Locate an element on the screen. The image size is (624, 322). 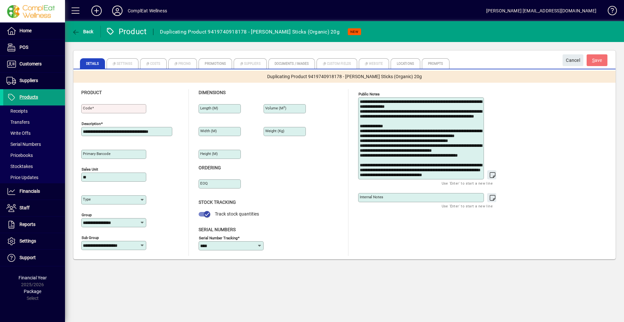
mat-label: EOQ is located at coordinates (204, 183).